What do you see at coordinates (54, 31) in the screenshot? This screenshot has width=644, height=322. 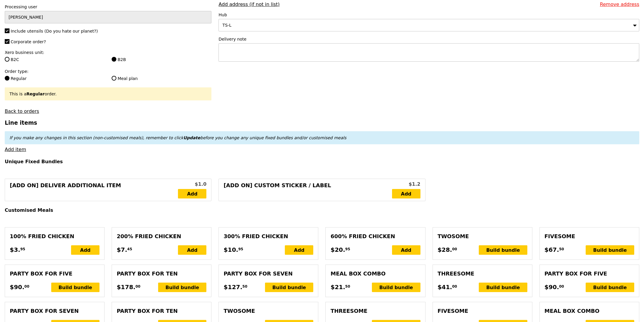 I see `span: Include utensils (Do you hate our planet?)` at bounding box center [54, 31].